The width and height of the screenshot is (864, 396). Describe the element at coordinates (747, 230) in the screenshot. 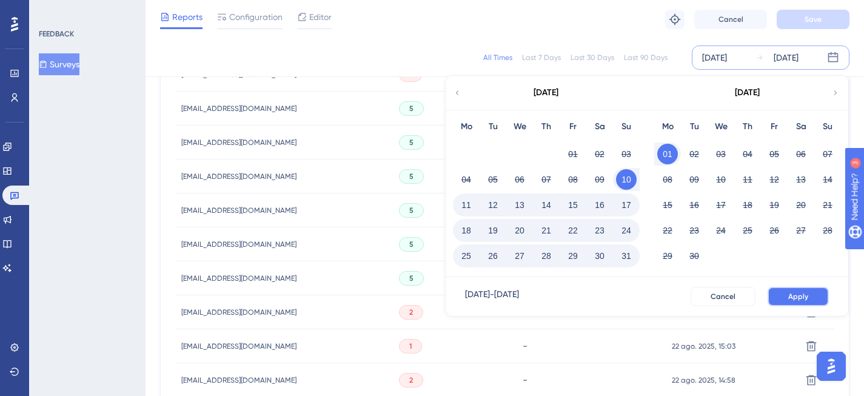

I see `button: 25` at that location.